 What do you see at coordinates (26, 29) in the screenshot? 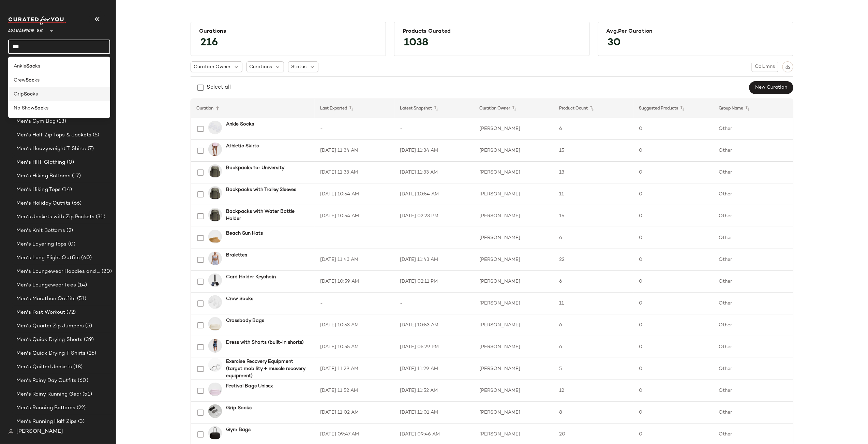
I see `span: Lululemon UK` at bounding box center [26, 29].